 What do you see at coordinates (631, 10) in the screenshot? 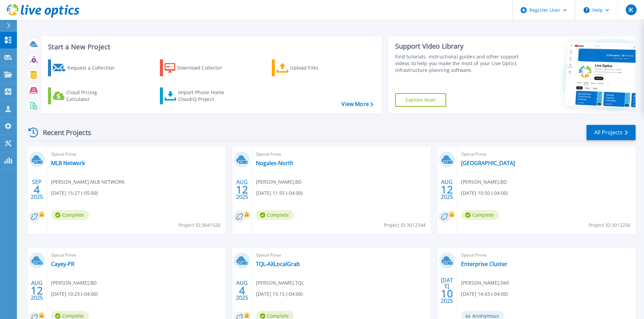
I see `span: IK` at bounding box center [631, 10].